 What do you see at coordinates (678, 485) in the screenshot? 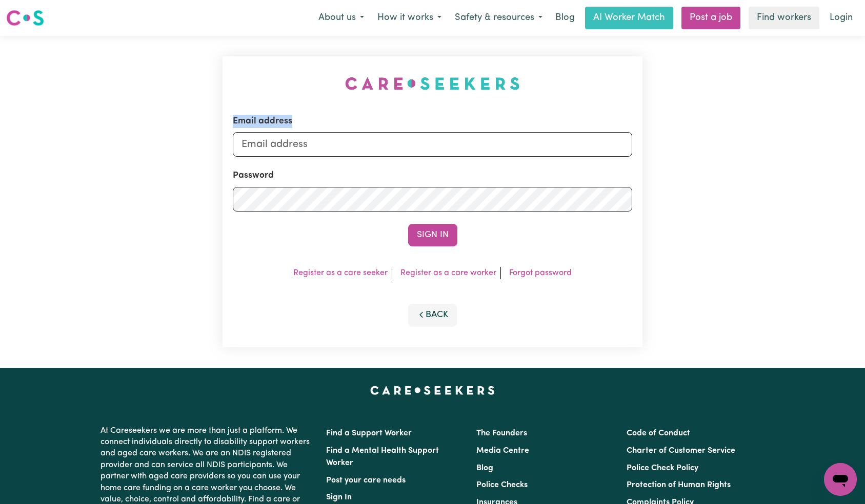
I see `a: Protection of Human Rights` at bounding box center [678, 485].